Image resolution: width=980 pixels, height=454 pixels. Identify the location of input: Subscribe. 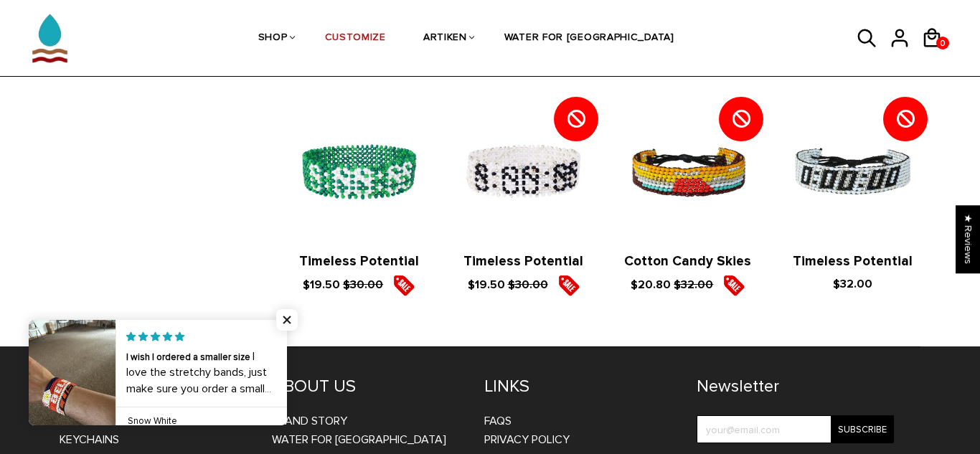
(862, 430).